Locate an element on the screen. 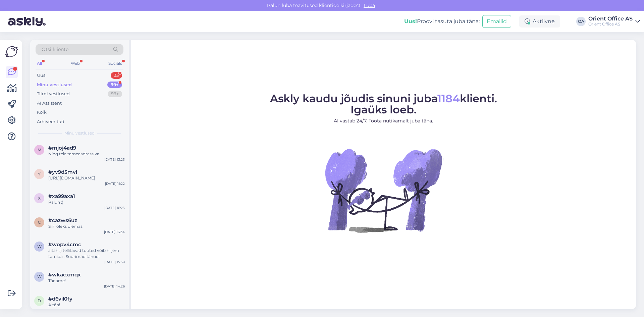 The image size is (644, 317). div: Tiimi vestlused is located at coordinates (53, 94).